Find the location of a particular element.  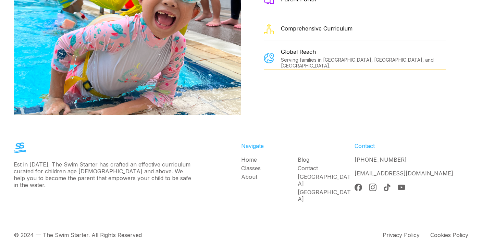

img: The Swim Starter Logo is located at coordinates (20, 148).